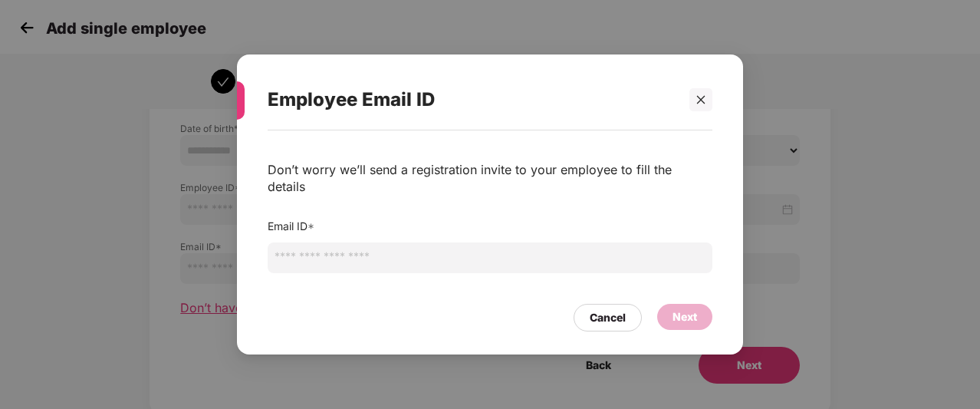 This screenshot has height=409, width=980. Describe the element at coordinates (701, 99) in the screenshot. I see `span: close` at that location.